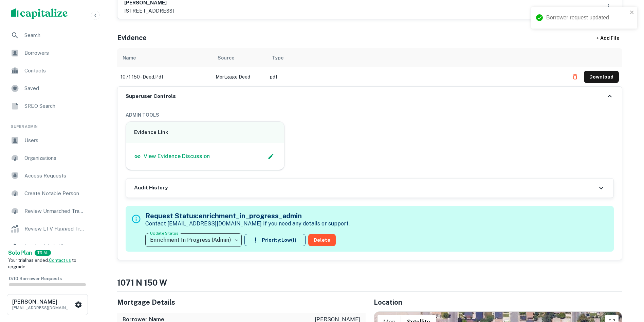  I want to click on span: Users, so click(54, 140).